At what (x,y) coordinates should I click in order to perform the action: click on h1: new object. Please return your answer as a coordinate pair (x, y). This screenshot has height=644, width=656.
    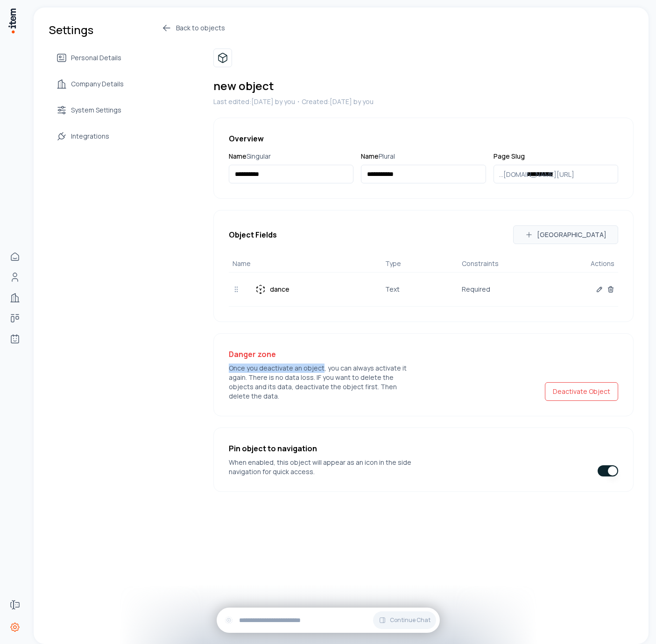
    Looking at the image, I should click on (423, 86).